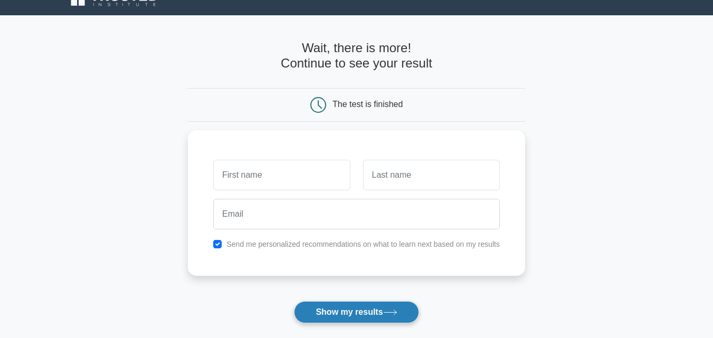 The image size is (713, 338). What do you see at coordinates (363, 244) in the screenshot?
I see `label: Send me personalized recommendations on what to learn next based on my results` at bounding box center [363, 244].